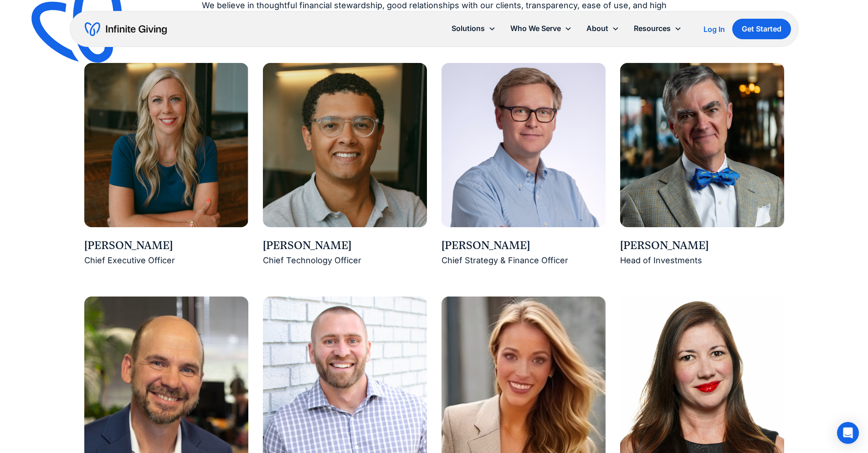 This screenshot has height=453, width=868. Describe the element at coordinates (524, 260) in the screenshot. I see `div: Chief Strategy & Finance Officer` at that location.